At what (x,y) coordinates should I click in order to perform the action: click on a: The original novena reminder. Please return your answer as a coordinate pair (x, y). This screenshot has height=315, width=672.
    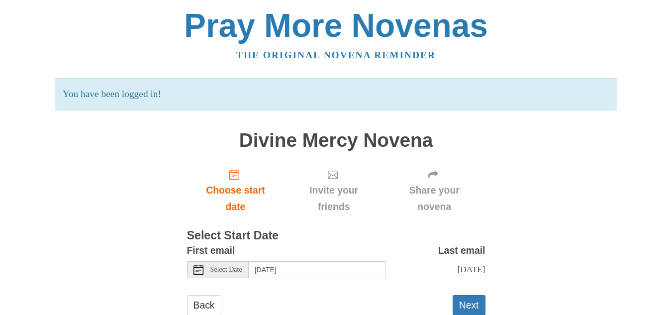
    Looking at the image, I should click on (336, 55).